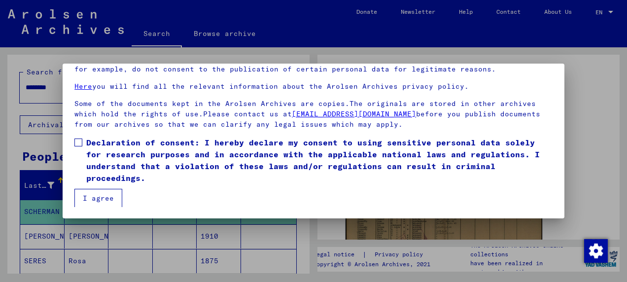  What do you see at coordinates (319, 160) in the screenshot?
I see `span: Declaration of consent: I hereby declare my consent to using sensitive personal data solely for r...` at bounding box center [319, 160].